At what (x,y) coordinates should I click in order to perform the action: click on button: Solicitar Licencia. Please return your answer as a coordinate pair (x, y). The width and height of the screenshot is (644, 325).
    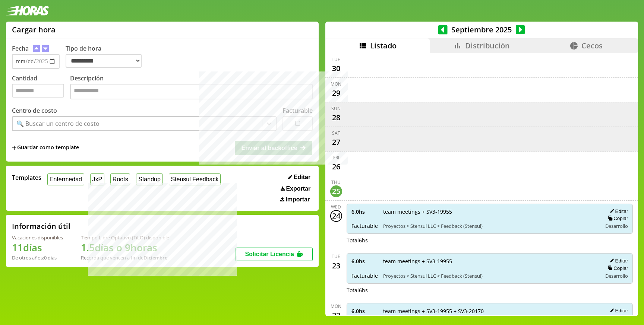
    Looking at the image, I should click on (274, 254).